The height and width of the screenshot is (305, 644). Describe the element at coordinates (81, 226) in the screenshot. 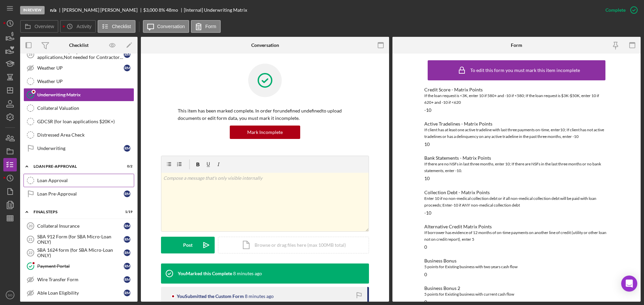

I see `div: Collateral Insurance` at that location.